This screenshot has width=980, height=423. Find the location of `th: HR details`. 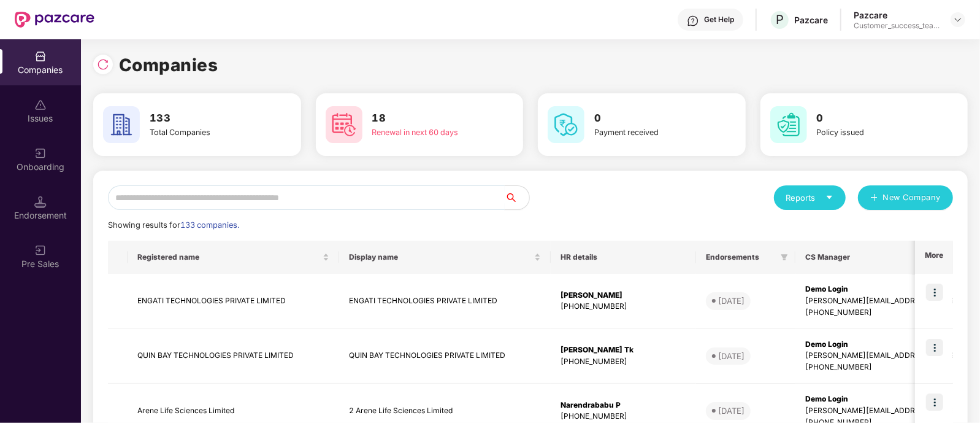

th: HR details is located at coordinates (623, 257).